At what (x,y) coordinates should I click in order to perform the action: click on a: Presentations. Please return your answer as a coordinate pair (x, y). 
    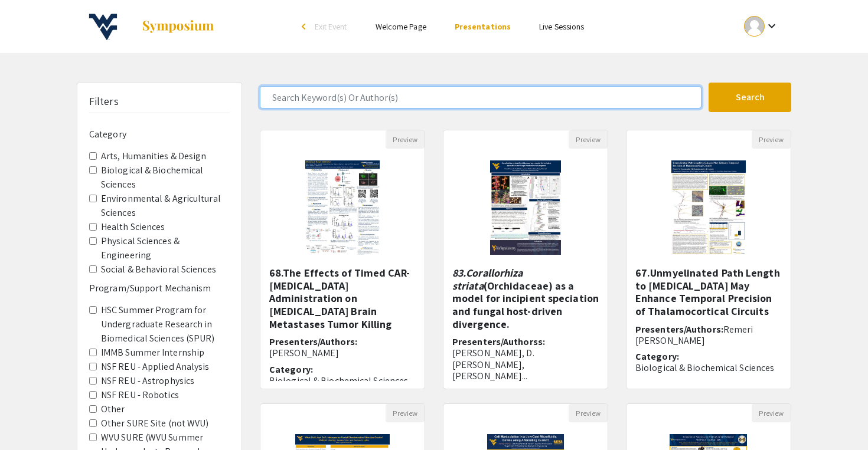
    Looking at the image, I should click on (482, 26).